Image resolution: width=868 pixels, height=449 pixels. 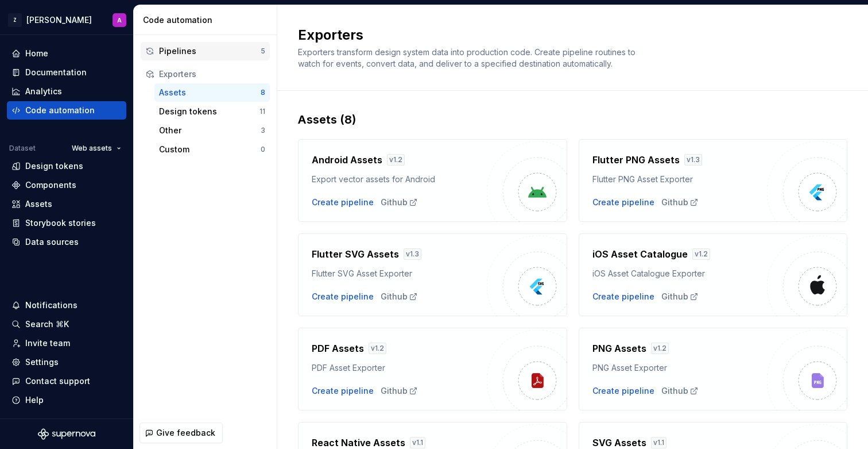 I want to click on a: Design tokens11, so click(x=212, y=111).